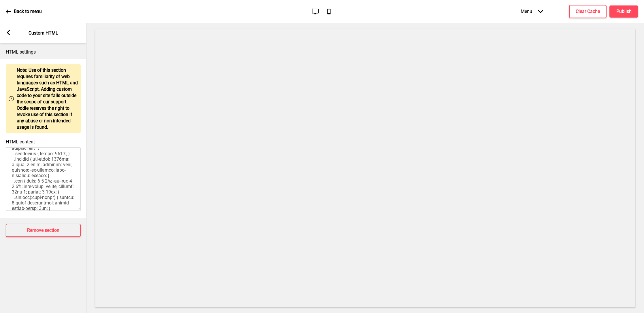 The image size is (644, 313). I want to click on label: HTML content, so click(20, 142).